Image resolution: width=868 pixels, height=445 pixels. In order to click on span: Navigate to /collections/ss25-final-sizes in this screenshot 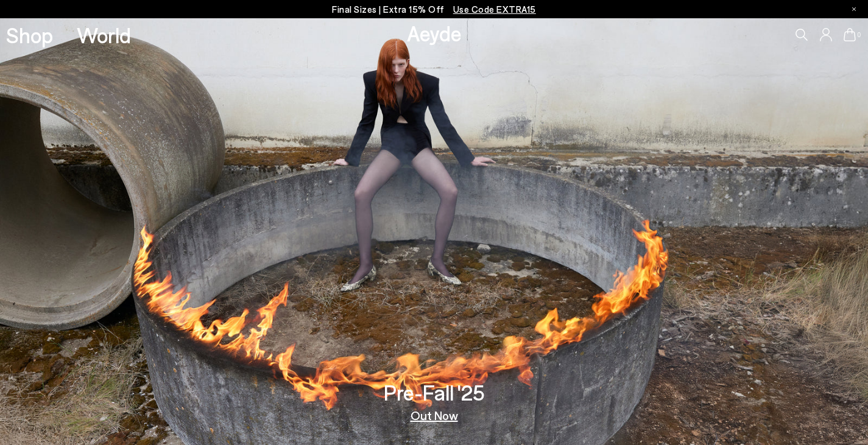, I will do `click(494, 9)`.